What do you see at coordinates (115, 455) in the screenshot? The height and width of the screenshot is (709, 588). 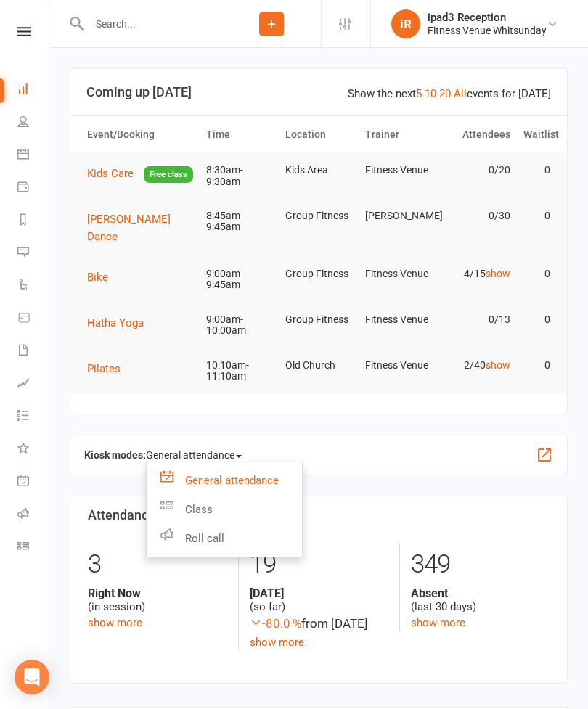 I see `strong: Kiosk modes:` at bounding box center [115, 455].